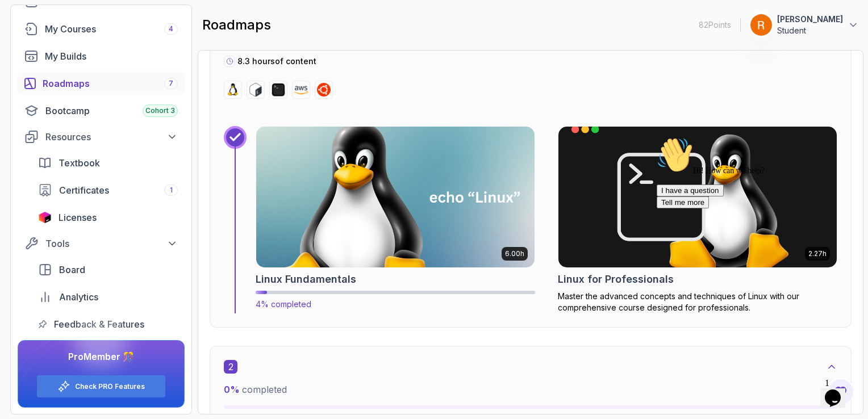  Describe the element at coordinates (160, 111) in the screenshot. I see `span: Cohort 3` at that location.